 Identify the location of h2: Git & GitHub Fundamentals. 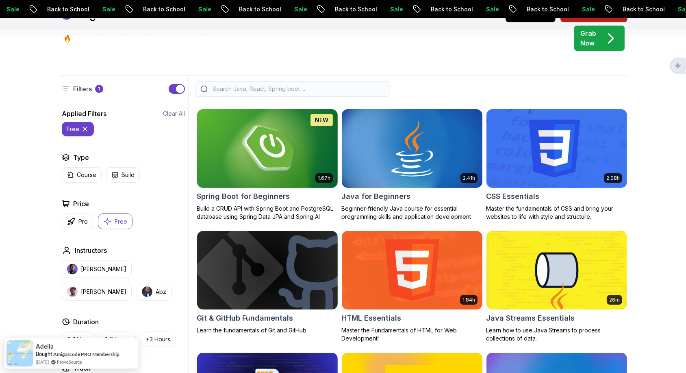
(245, 318).